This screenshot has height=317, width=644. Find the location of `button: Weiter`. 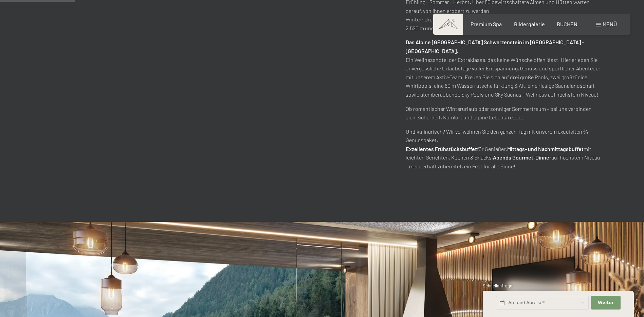

button: Weiter is located at coordinates (605, 303).